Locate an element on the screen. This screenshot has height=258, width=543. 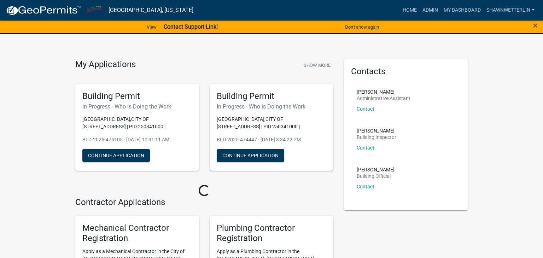
a: View is located at coordinates (152, 27).